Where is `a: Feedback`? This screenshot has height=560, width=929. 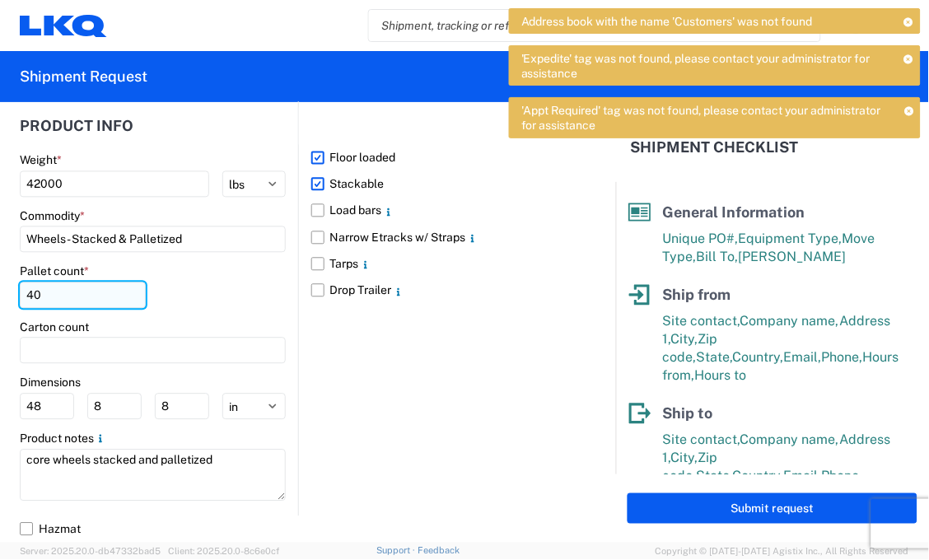
a: Feedback is located at coordinates (438, 551).